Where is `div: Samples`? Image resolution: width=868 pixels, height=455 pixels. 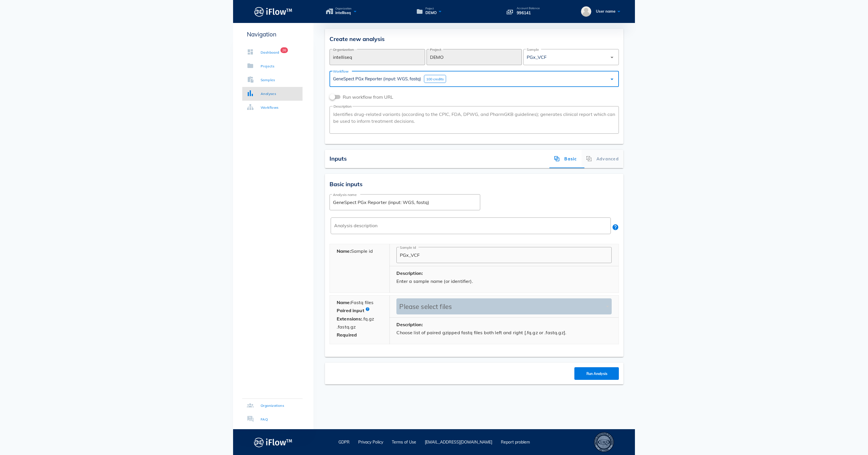
div: Samples is located at coordinates (268, 80).